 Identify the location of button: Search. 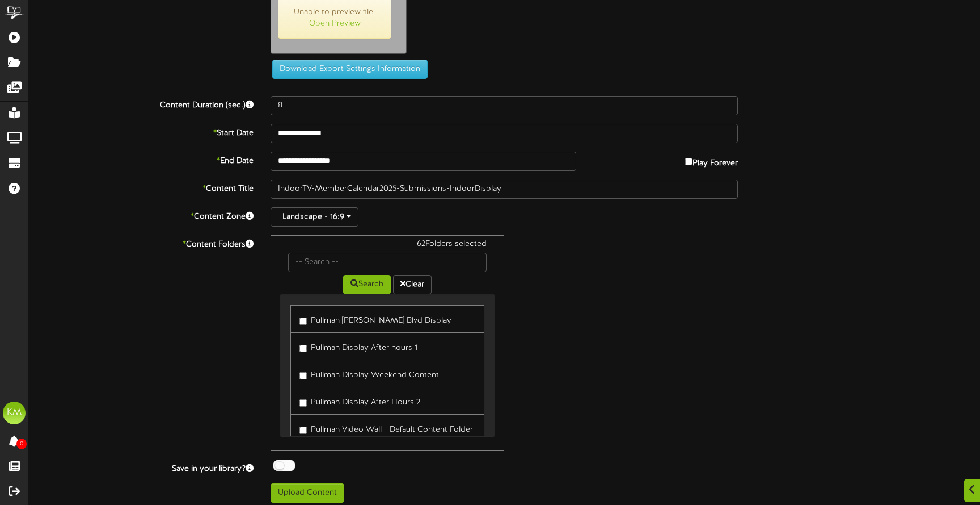
(367, 285).